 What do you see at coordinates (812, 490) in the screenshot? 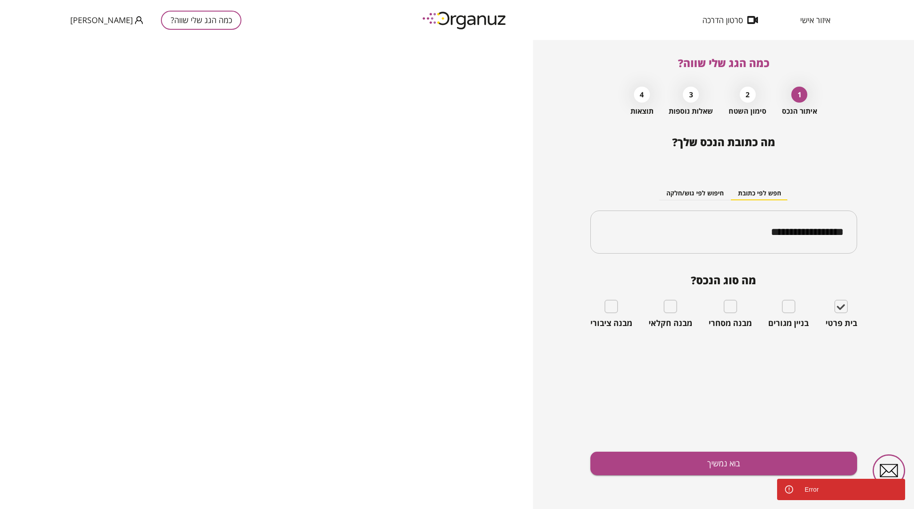
I see `div: Error` at bounding box center [812, 490].